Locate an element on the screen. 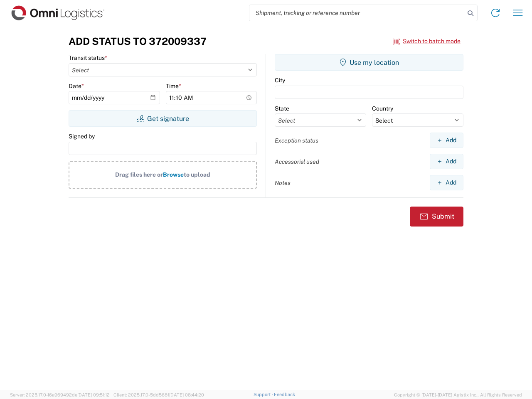 The height and width of the screenshot is (399, 532). button: Submit is located at coordinates (437, 217).